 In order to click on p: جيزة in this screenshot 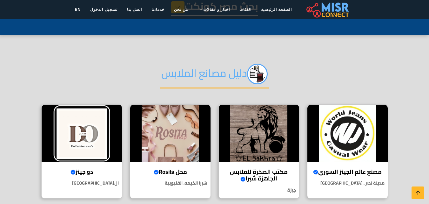, I will do `click(259, 190)`.